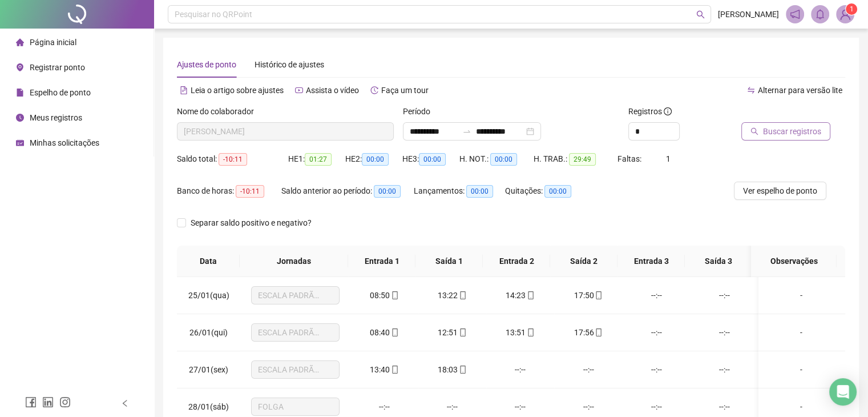 This screenshot has height=417, width=868. I want to click on span: 01:27, so click(318, 159).